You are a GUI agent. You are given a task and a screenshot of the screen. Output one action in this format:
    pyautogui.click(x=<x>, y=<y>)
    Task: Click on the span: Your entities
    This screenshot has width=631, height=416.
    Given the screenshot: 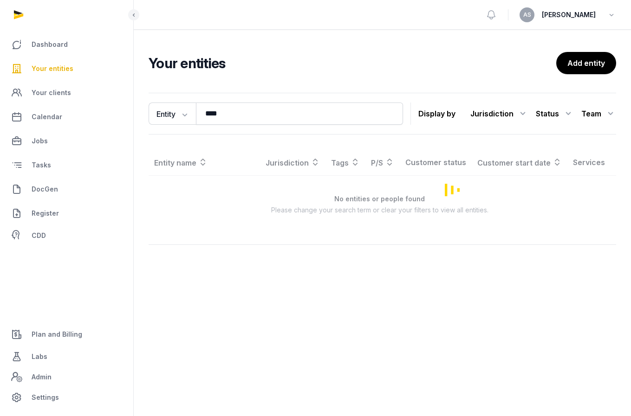 What is the action you would take?
    pyautogui.click(x=52, y=69)
    